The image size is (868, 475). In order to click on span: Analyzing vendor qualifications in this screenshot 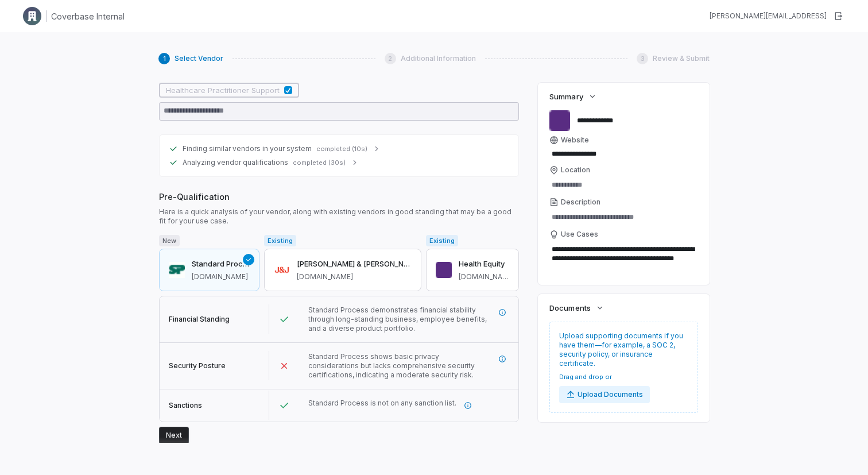, I will do `click(235, 162)`.